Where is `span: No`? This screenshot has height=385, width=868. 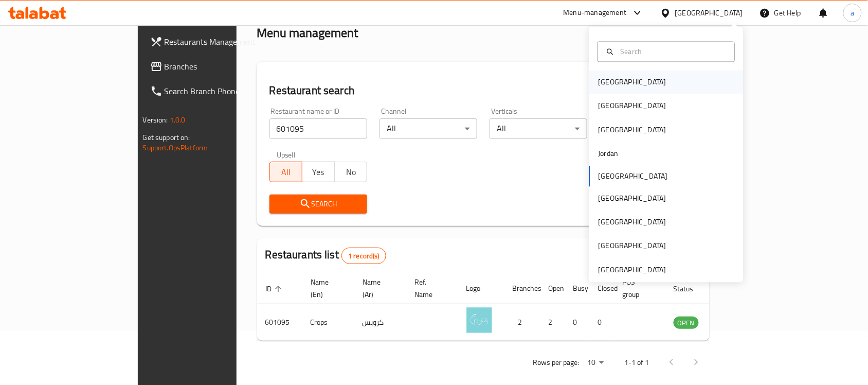
span: No is located at coordinates (351, 172).